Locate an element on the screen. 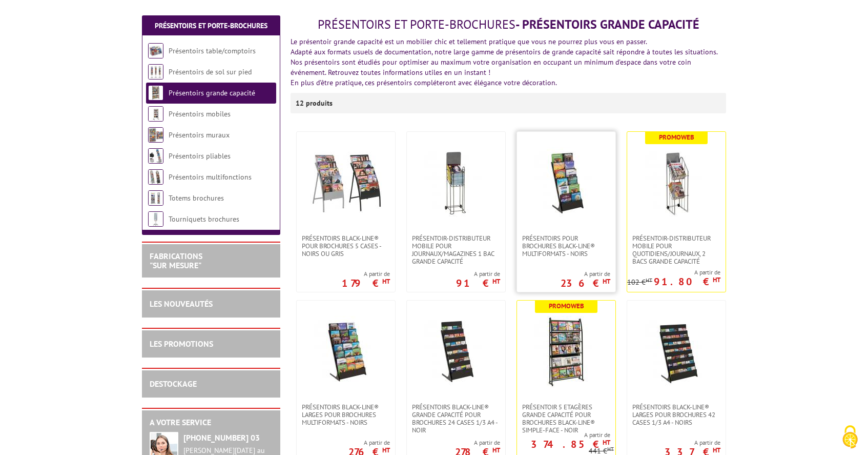 This screenshot has width=868, height=455. p: 91 € is located at coordinates (478, 283).